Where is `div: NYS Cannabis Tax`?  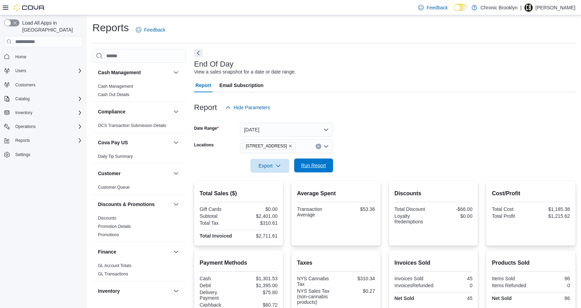
div: NYS Cannabis Tax is located at coordinates (316, 282).